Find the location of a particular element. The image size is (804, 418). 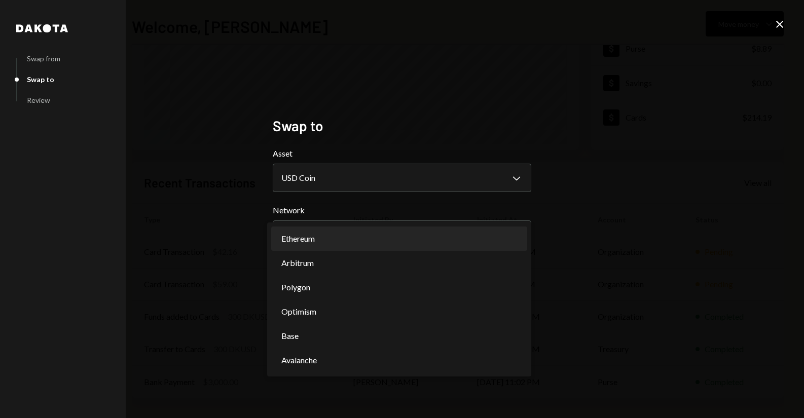

button: Network is located at coordinates (402, 235).